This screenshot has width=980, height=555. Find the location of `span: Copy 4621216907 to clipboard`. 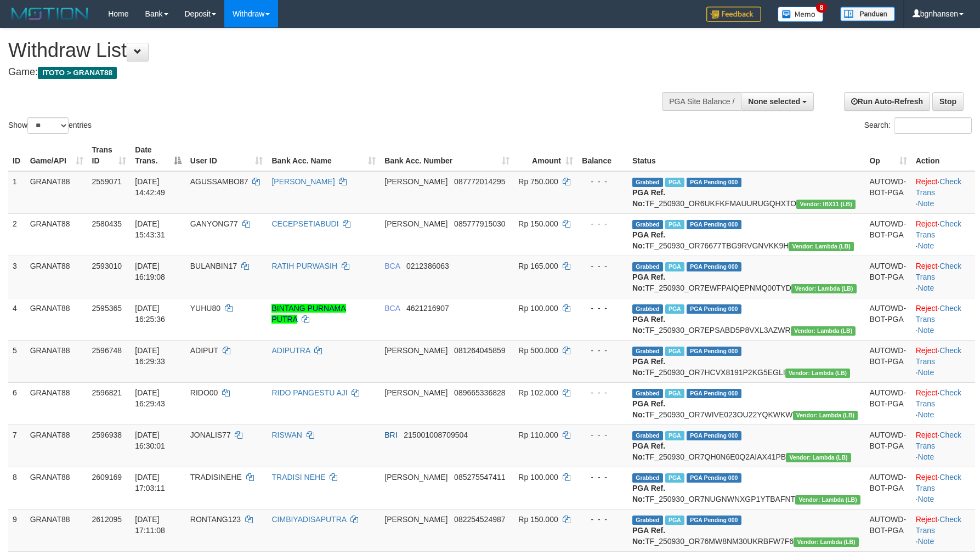

span: Copy 4621216907 to clipboard is located at coordinates (427, 308).